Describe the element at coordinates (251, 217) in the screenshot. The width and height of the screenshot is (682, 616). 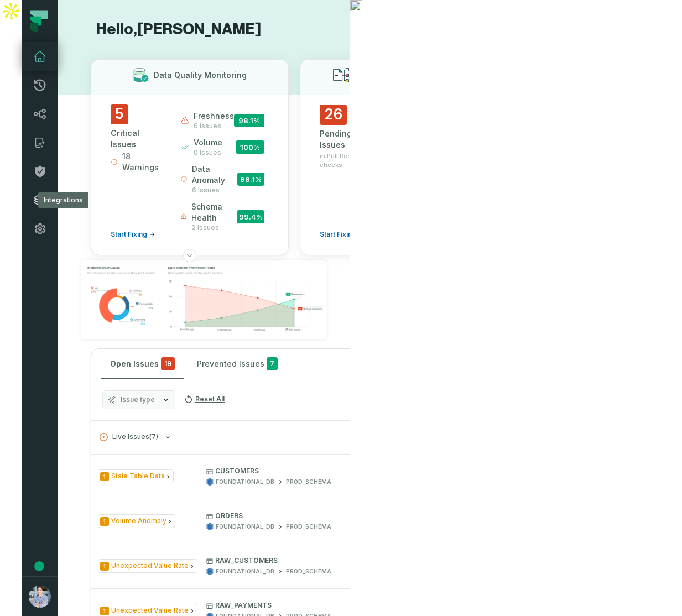
I see `span: 99.4 %` at that location.